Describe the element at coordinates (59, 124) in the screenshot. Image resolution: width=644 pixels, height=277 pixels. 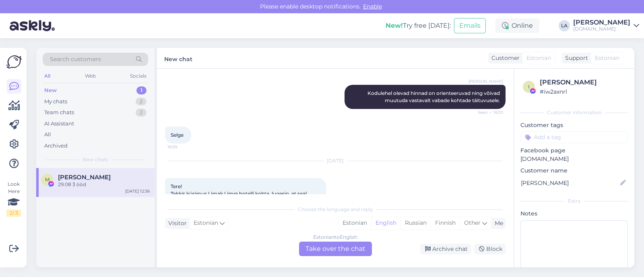
I see `div: AI Assistant` at that location.